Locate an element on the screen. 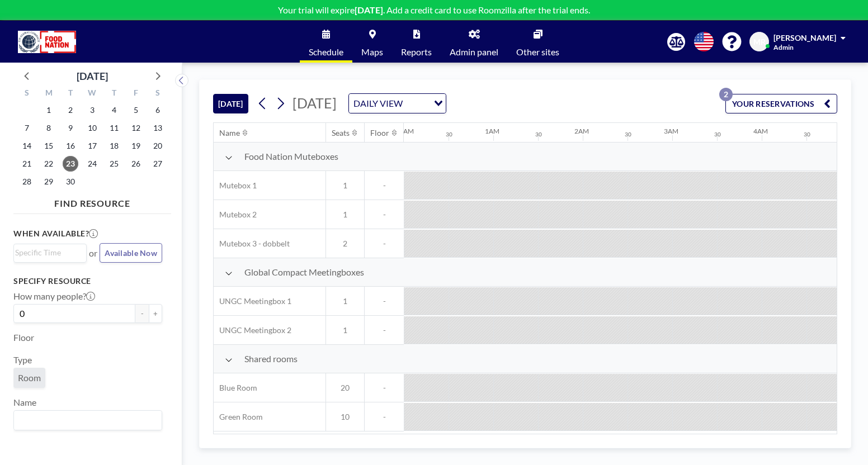 Image resolution: width=868 pixels, height=465 pixels. span: Tuesday, September 30, 2025 is located at coordinates (71, 181).